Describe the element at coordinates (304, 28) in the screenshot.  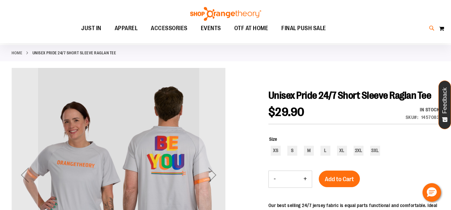
I see `span: FINAL PUSH SALE` at that location.